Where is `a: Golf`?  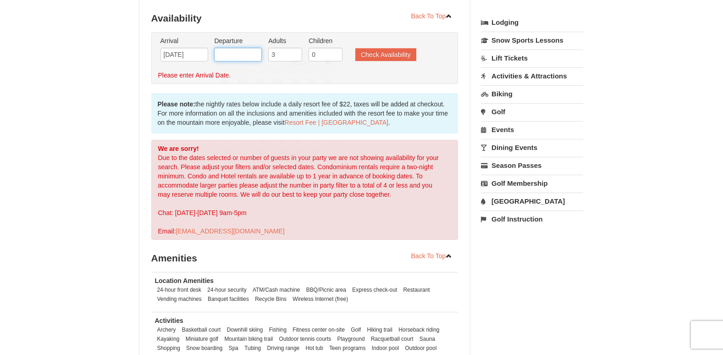
a: Golf is located at coordinates (532, 111).